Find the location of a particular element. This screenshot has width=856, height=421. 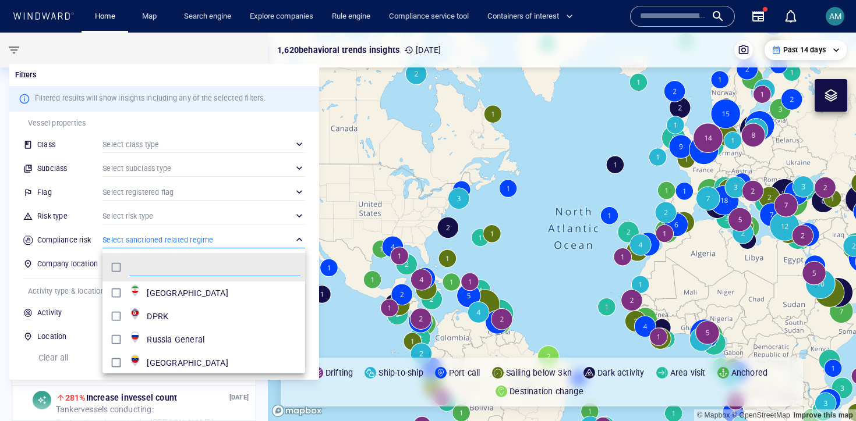

p: DPRK is located at coordinates (157, 317).